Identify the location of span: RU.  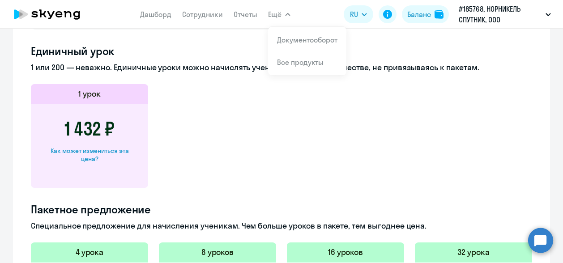
(354, 14).